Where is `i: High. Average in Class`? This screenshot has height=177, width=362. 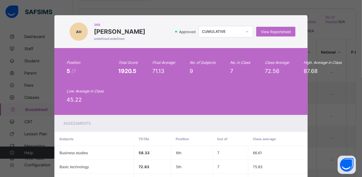 i: High. Average in Class is located at coordinates (322, 62).